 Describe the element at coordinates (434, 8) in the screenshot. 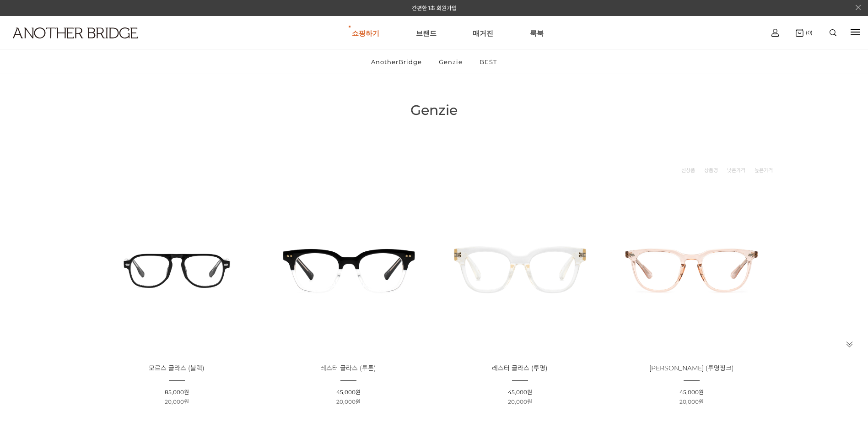

I see `a: 간편한 1초 회원가입` at that location.